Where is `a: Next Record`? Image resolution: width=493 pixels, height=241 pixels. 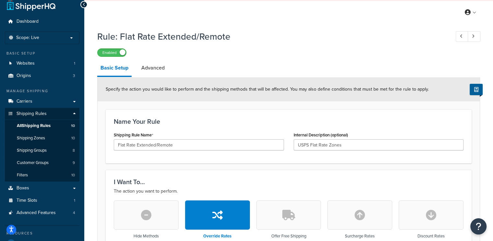 a: Next Record is located at coordinates (474, 36).